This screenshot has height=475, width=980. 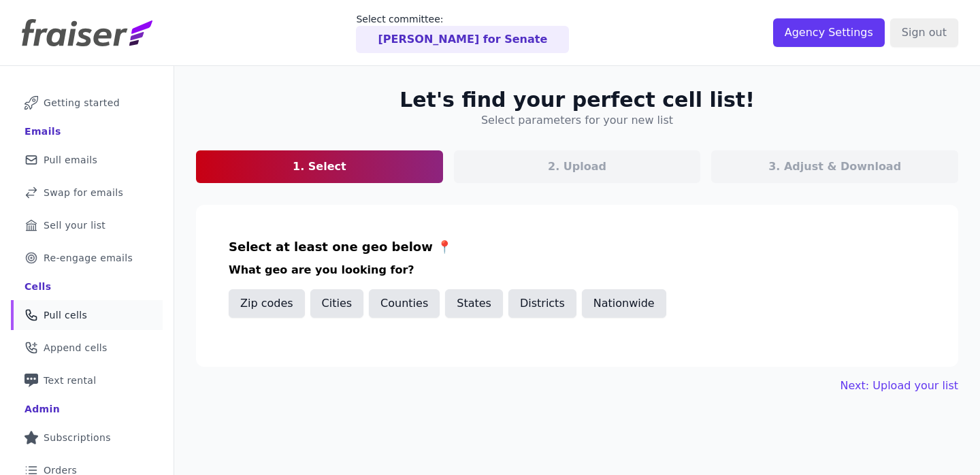 I want to click on div: Emails, so click(x=42, y=131).